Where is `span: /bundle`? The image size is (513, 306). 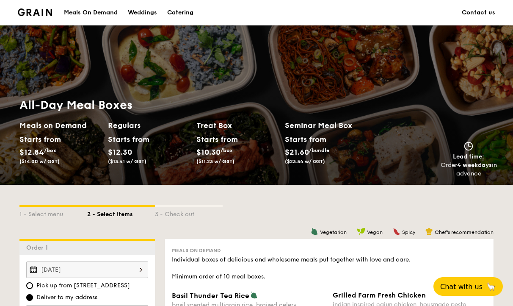
span: /bundle is located at coordinates (319, 150).